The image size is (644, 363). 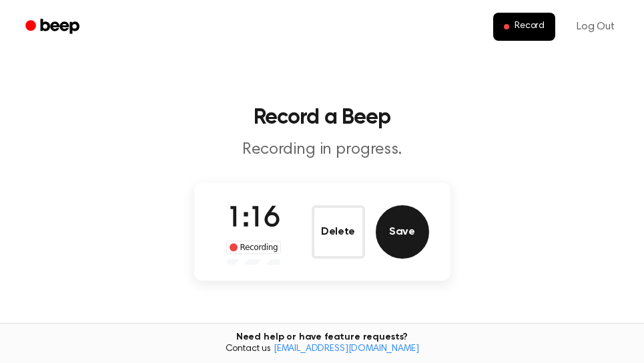 What do you see at coordinates (322, 350) in the screenshot?
I see `span: Contact us` at bounding box center [322, 350].